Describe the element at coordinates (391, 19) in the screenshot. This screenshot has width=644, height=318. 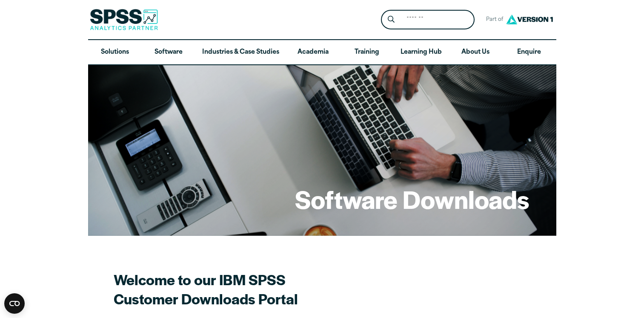
I see `svg: Search magnifying glass icon` at that location.